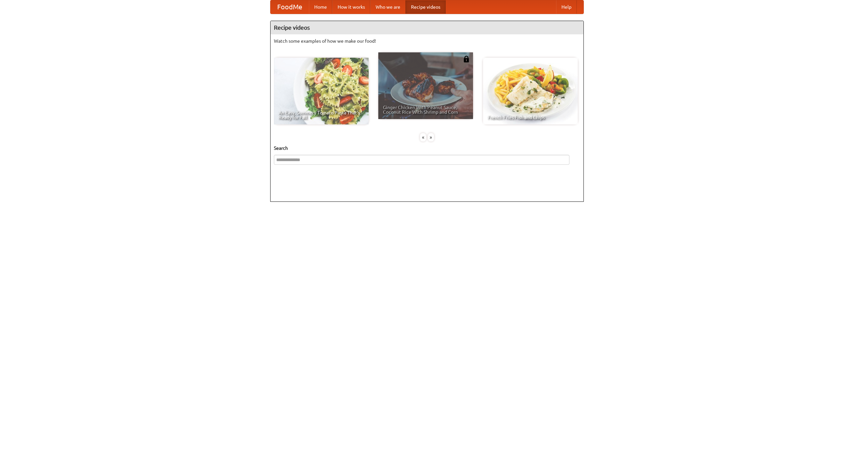  What do you see at coordinates (530, 117) in the screenshot?
I see `span: French Fries Fish and Chips` at bounding box center [530, 117].